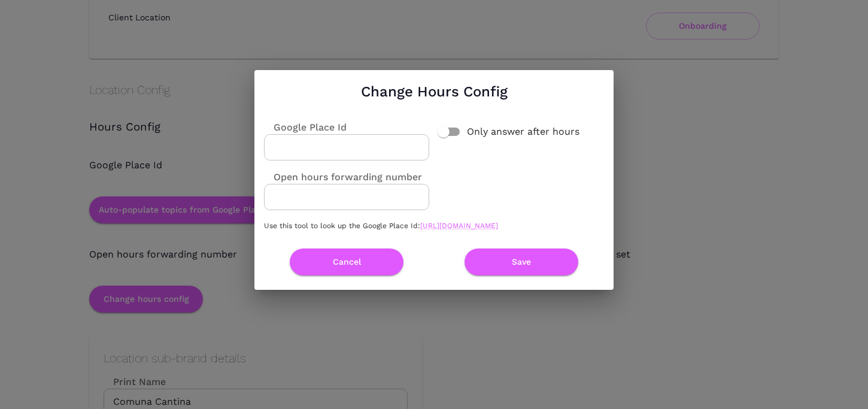 The height and width of the screenshot is (409, 868). What do you see at coordinates (522, 262) in the screenshot?
I see `button: Save` at bounding box center [522, 262].